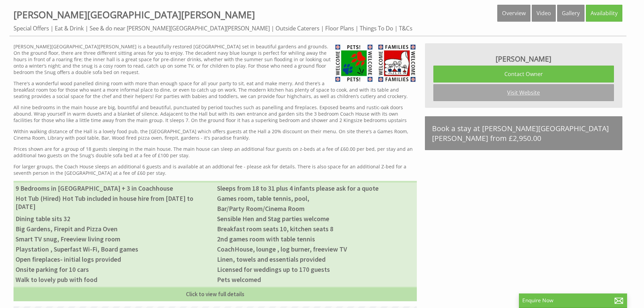 This screenshot has height=308, width=644. I want to click on li: 2nd games room with table tennis, so click(316, 239).